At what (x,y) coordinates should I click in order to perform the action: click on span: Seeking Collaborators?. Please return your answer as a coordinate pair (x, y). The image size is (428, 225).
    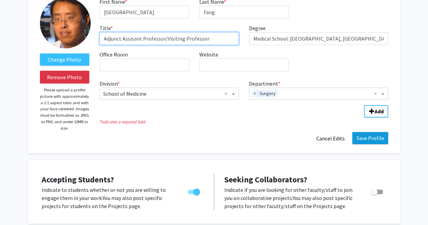
    Looking at the image, I should click on (266, 180).